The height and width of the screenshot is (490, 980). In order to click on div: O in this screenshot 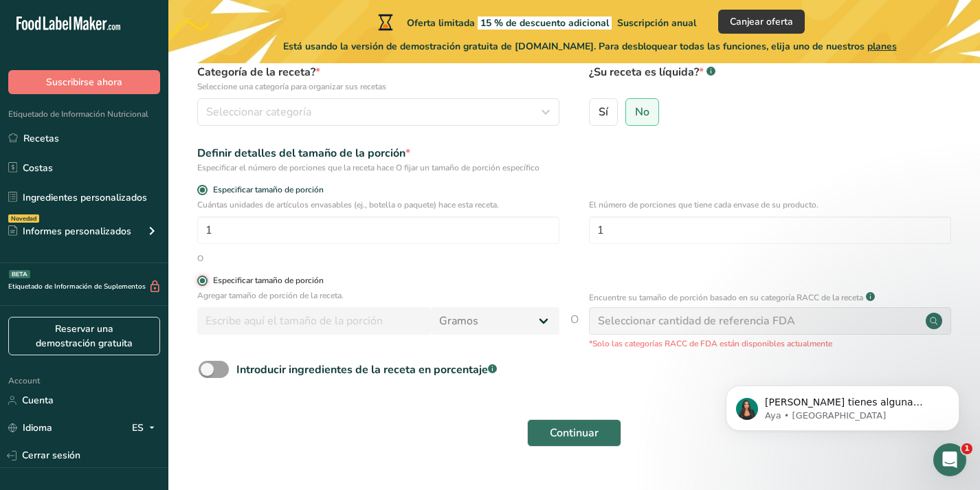, I will do `click(200, 259)`.